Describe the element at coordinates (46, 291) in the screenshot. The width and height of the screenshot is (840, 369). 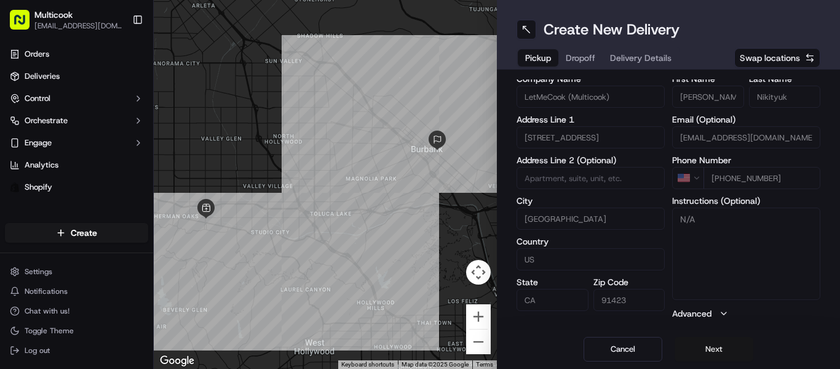
I see `span: Notifications` at that location.